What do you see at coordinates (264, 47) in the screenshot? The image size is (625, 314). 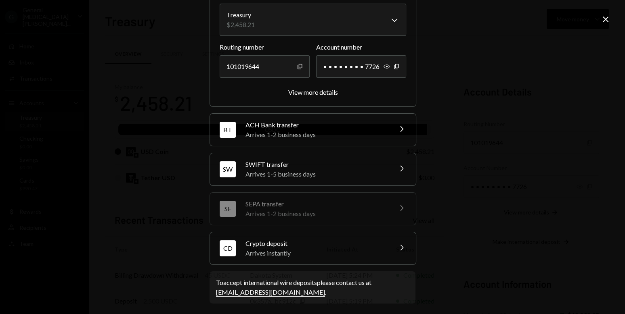 I see `label: Routing number` at bounding box center [264, 47].